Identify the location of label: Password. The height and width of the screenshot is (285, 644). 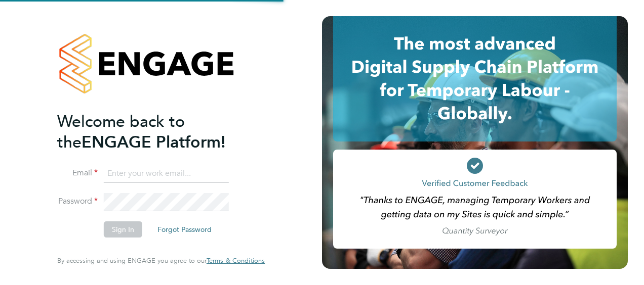
(78, 201).